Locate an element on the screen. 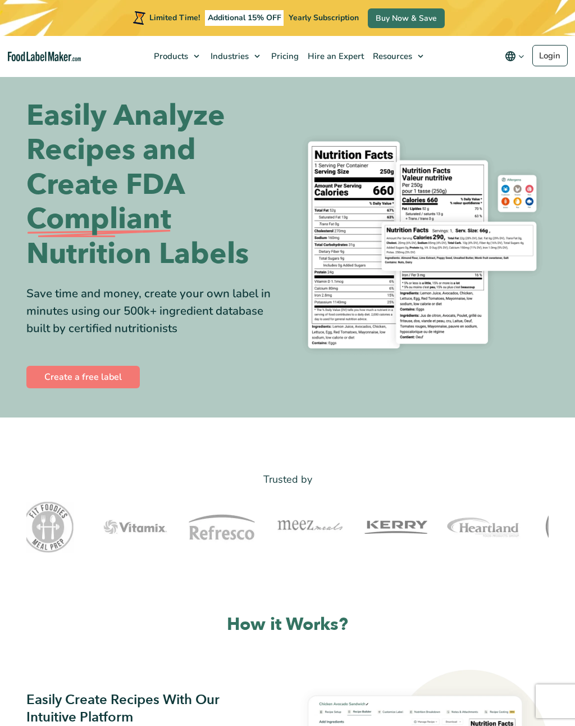 Image resolution: width=575 pixels, height=726 pixels. span: Yearly Subscription is located at coordinates (324, 17).